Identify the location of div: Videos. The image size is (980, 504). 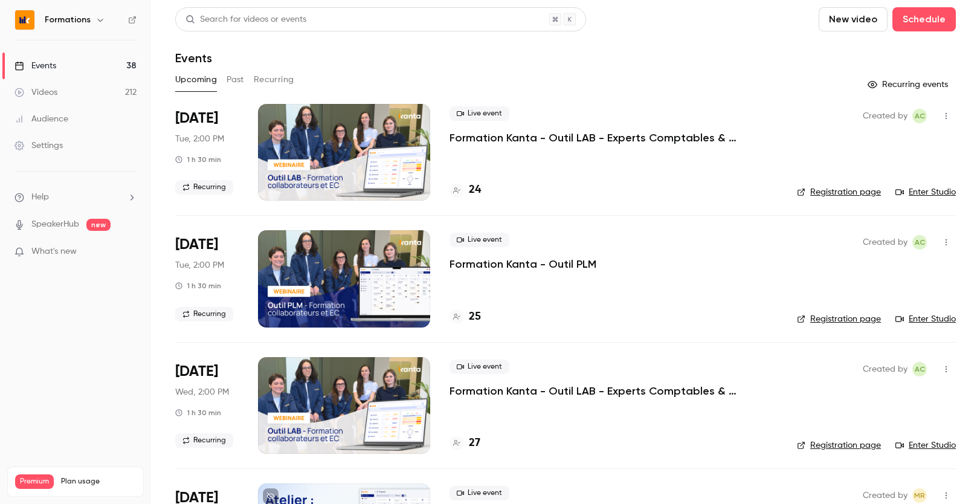
(35, 93).